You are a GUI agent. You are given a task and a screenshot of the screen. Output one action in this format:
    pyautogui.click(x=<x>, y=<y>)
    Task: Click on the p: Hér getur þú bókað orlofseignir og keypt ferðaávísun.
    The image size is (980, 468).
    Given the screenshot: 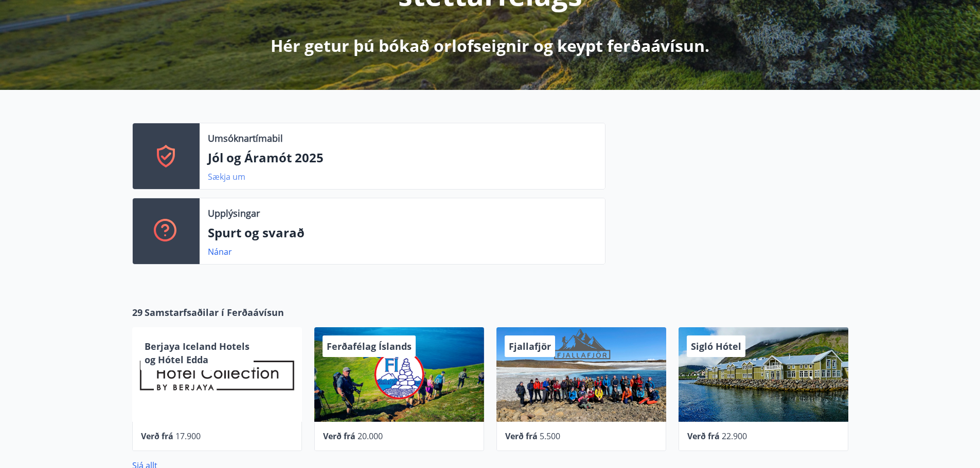 What is the action you would take?
    pyautogui.click(x=490, y=46)
    